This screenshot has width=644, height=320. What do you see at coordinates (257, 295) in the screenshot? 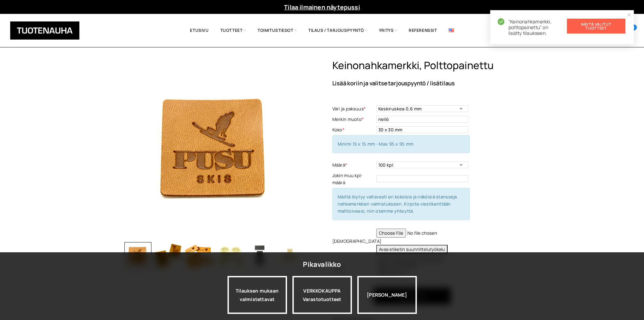
I see `div: Tilauksen mukaan valmistettavat` at bounding box center [257, 295].